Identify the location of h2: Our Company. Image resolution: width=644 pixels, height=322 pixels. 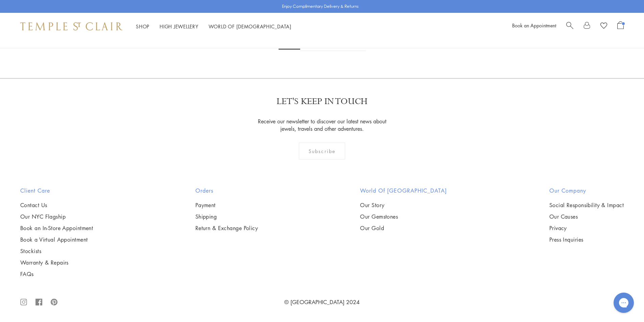
(586, 191).